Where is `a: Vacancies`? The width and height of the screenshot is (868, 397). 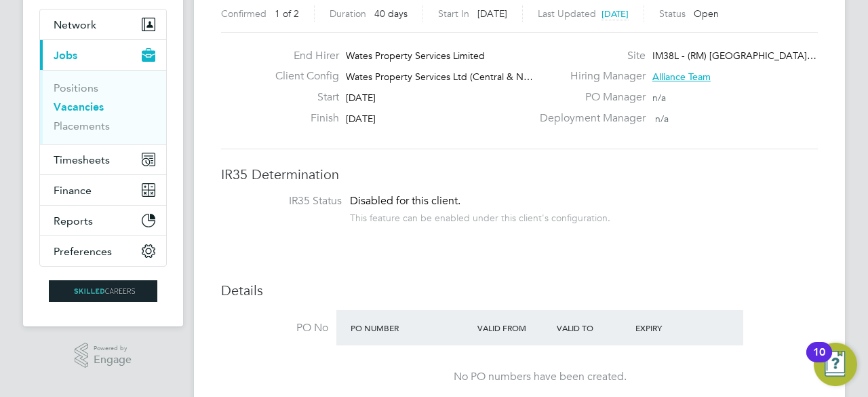 a: Vacancies is located at coordinates (79, 107).